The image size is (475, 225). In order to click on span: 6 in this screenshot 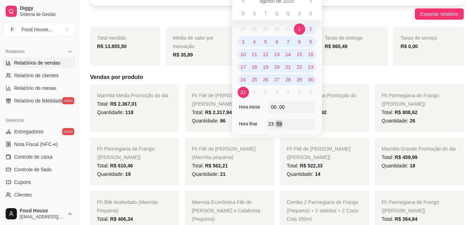, I will do `click(277, 42)`.